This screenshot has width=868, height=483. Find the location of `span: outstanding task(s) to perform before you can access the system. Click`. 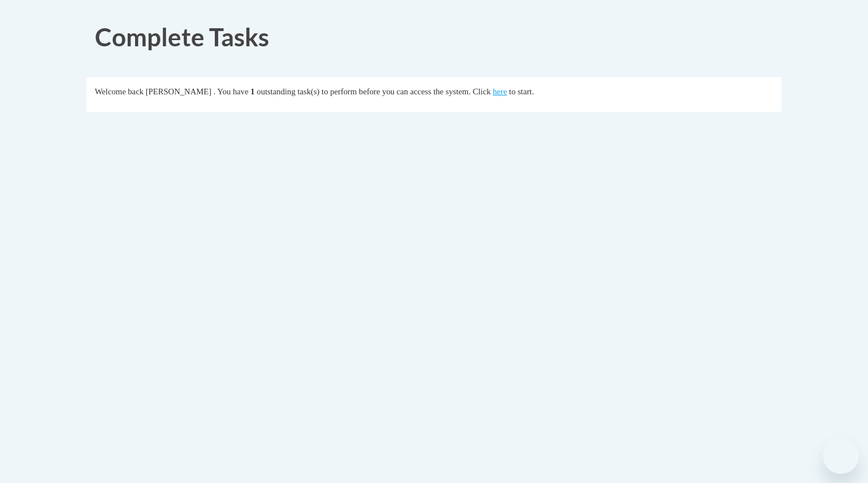

span: outstanding task(s) to perform before you can access the system. Click is located at coordinates (373, 92).